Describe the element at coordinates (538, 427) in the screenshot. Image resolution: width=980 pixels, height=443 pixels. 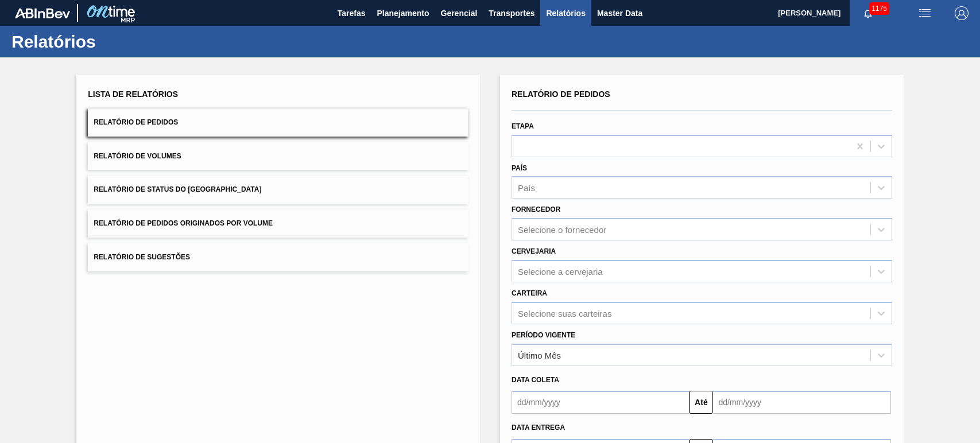
I see `span: Data entrega` at that location.